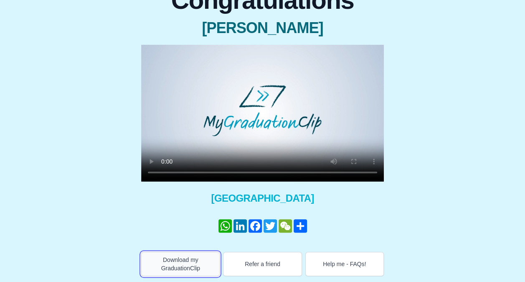  What do you see at coordinates (345, 264) in the screenshot?
I see `button: Help me - FAQs!` at bounding box center [345, 264].